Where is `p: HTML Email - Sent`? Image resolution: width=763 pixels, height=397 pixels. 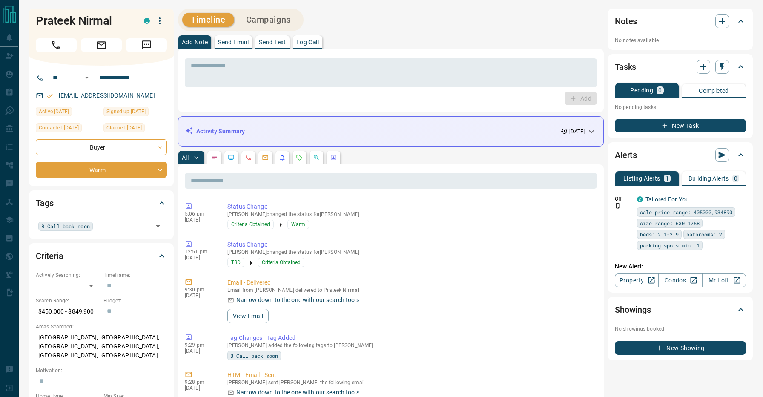 p: HTML Email - Sent is located at coordinates (410, 375).